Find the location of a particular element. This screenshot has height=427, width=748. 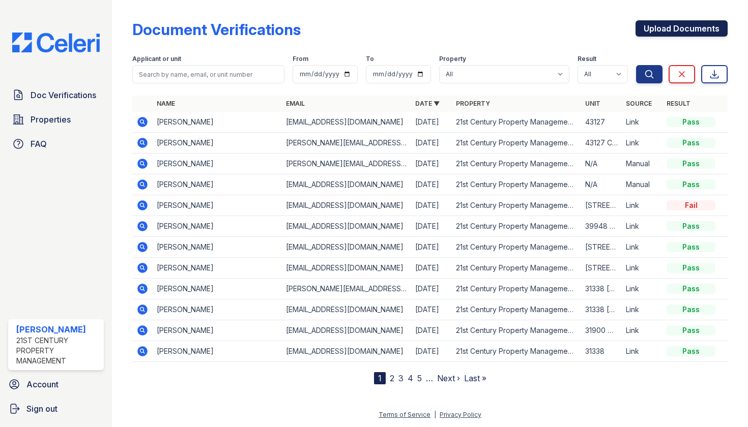

a: Privacy Policy is located at coordinates (460, 415).